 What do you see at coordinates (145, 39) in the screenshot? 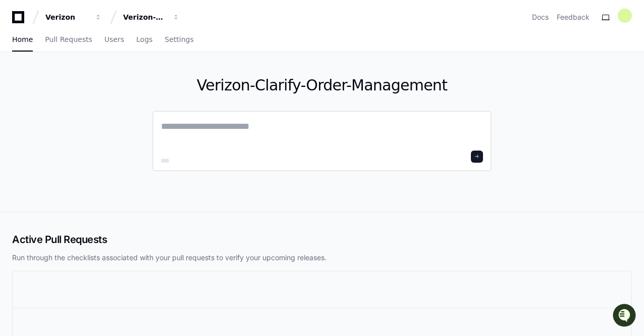
I see `span: Logs` at bounding box center [145, 39].